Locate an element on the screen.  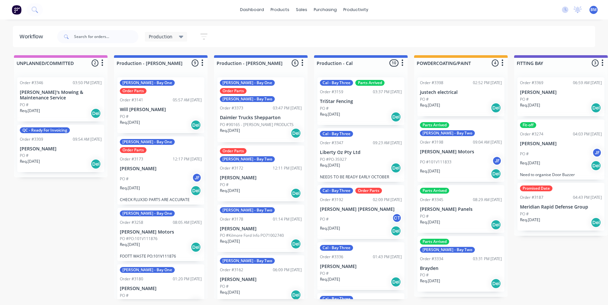
p: Liberty Oz Pty Ltd is located at coordinates (361, 152).